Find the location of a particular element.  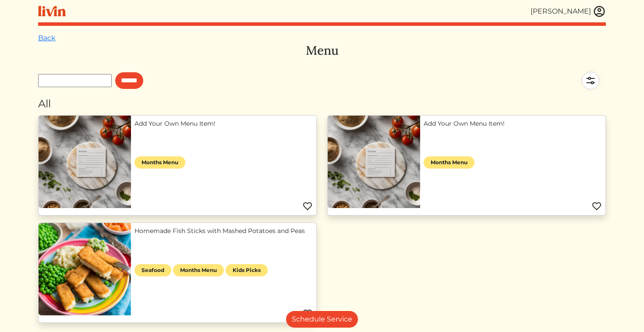

img: livin-logo-a0d97d1a881af30f6274990eb6222085a2533c92bbd1e4f22c21b4f0d0e3210c.svg is located at coordinates (51, 11).